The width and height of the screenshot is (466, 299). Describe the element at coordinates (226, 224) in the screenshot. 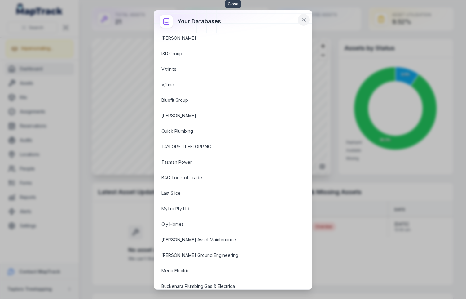

I see `a: Oly Homes` at that location.